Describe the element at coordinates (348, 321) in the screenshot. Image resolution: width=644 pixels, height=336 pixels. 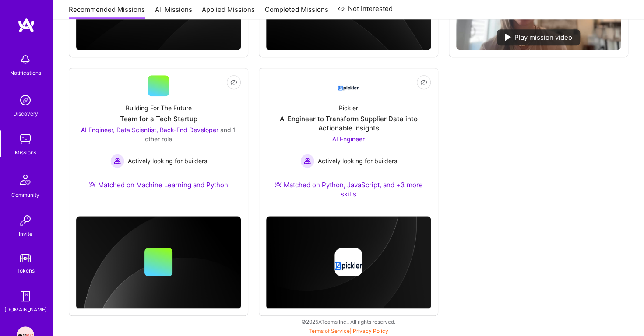
I see `div: © 2025 ATeams Inc., All rights reserved.` at that location.